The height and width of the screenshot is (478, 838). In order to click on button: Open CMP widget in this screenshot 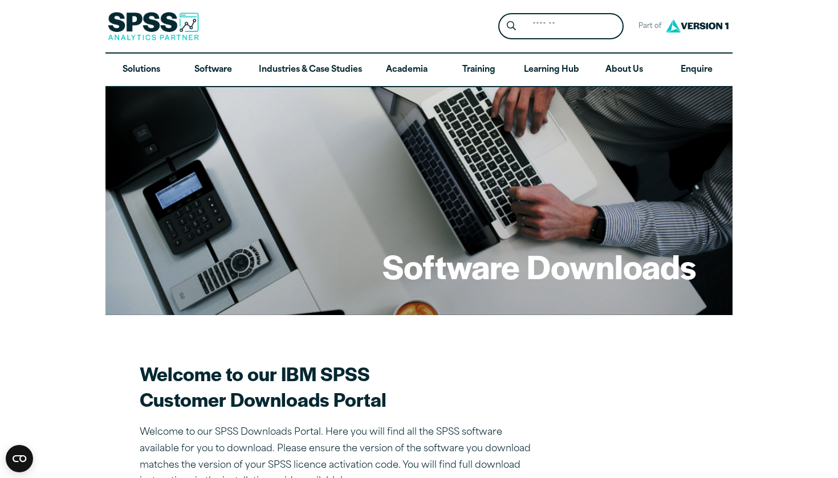, I will do `click(19, 459)`.